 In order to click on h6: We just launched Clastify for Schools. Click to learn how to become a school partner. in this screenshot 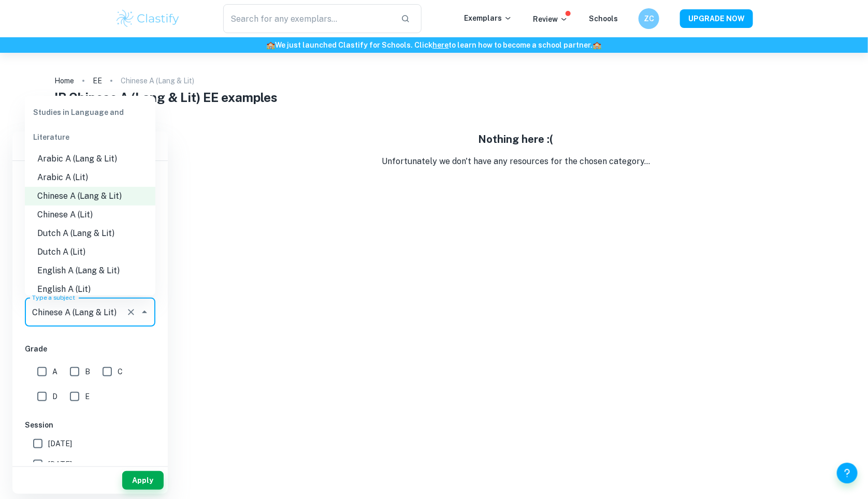, I will do `click(434, 45)`.